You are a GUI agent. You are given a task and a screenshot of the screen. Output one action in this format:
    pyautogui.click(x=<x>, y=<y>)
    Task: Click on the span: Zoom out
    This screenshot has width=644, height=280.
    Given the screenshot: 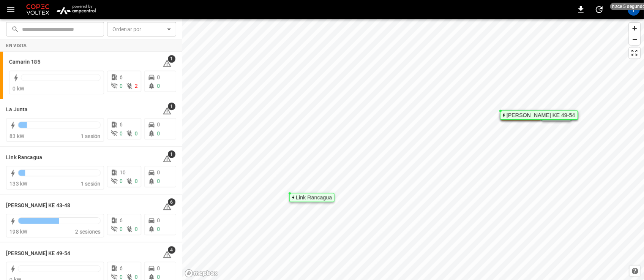 What is the action you would take?
    pyautogui.click(x=635, y=39)
    